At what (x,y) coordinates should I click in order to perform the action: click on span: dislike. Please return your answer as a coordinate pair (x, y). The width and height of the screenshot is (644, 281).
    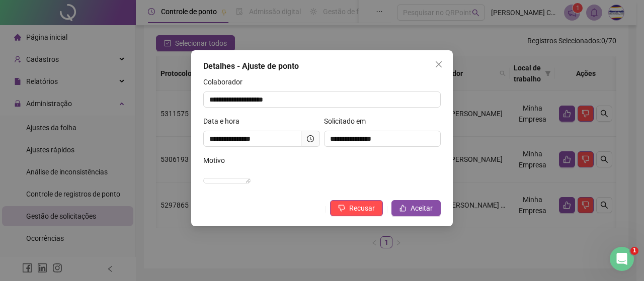
    Looking at the image, I should click on (342, 208).